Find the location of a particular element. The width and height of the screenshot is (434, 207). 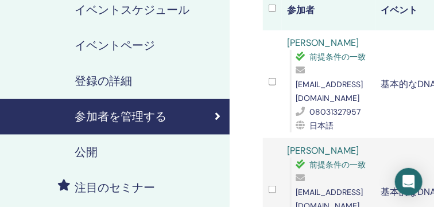

span: 08031327957 is located at coordinates (336, 112).